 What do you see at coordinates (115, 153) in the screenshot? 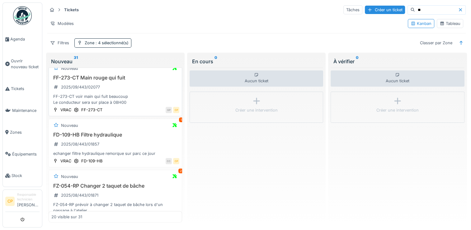
I see `div: echanger filtre hydraulique remorque sur parc ce jour` at bounding box center [115, 153].